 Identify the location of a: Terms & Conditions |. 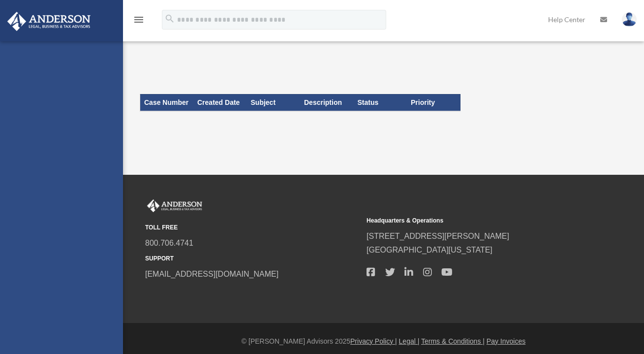
(453, 340).